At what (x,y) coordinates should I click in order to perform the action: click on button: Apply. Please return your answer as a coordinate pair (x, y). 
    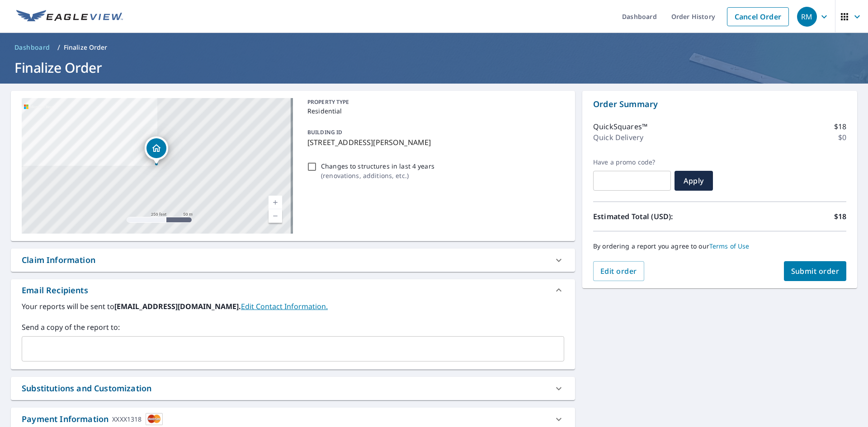
    Looking at the image, I should click on (694, 181).